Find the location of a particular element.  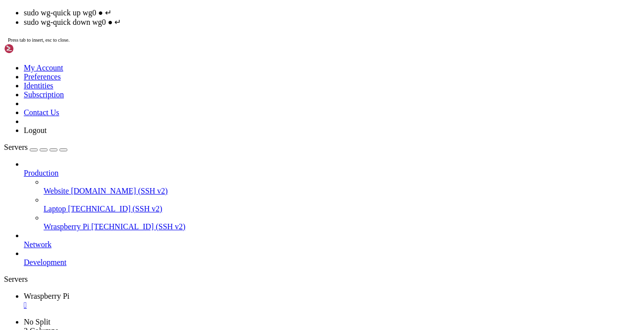

div: Servers is located at coordinates (317, 279).